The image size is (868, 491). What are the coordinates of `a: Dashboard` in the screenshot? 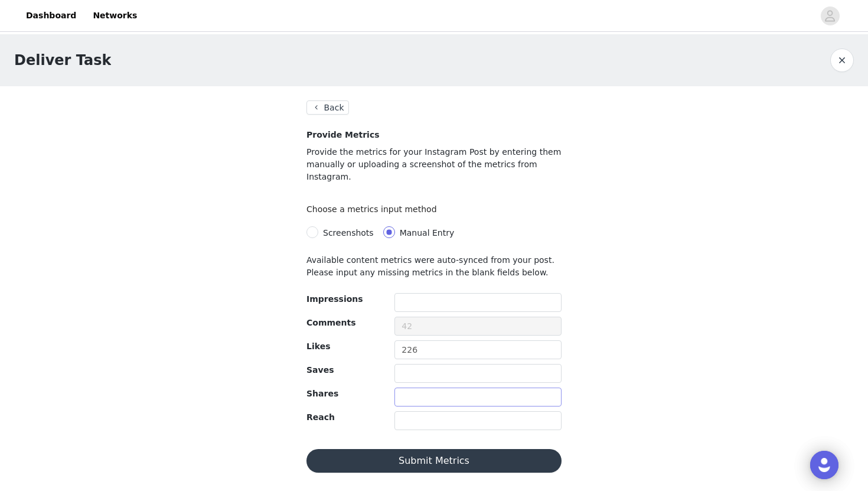 It's located at (51, 15).